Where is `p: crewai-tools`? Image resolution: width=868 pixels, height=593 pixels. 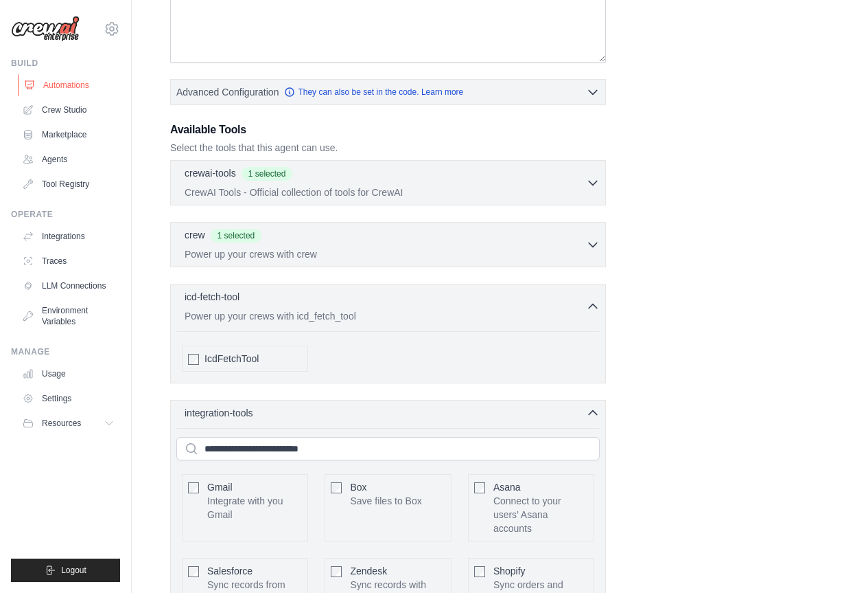 p: crewai-tools is located at coordinates (210, 173).